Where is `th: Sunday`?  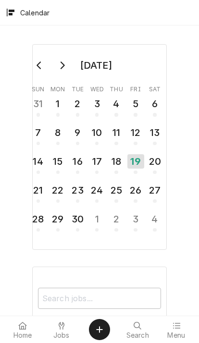 th: Sunday is located at coordinates (38, 88).